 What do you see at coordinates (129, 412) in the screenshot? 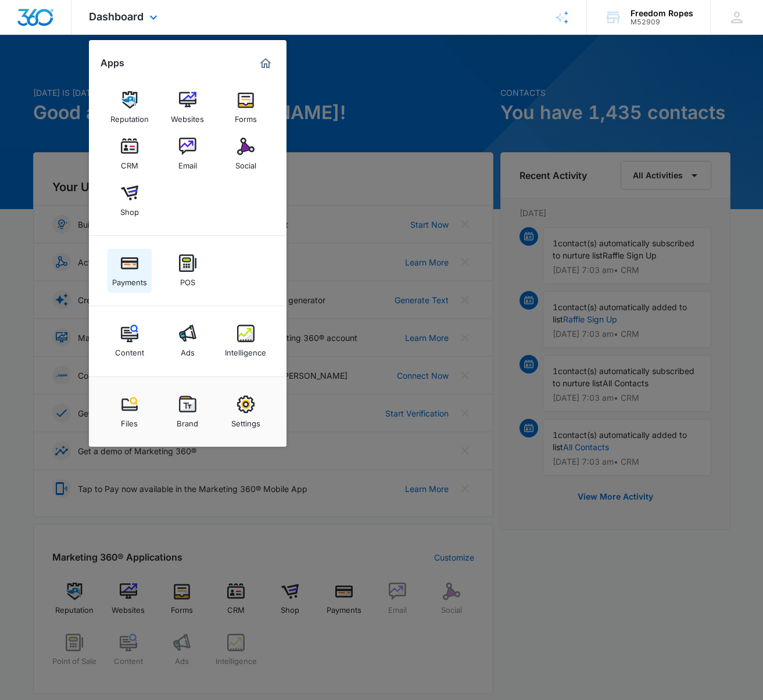
I see `a: Files` at bounding box center [129, 412].